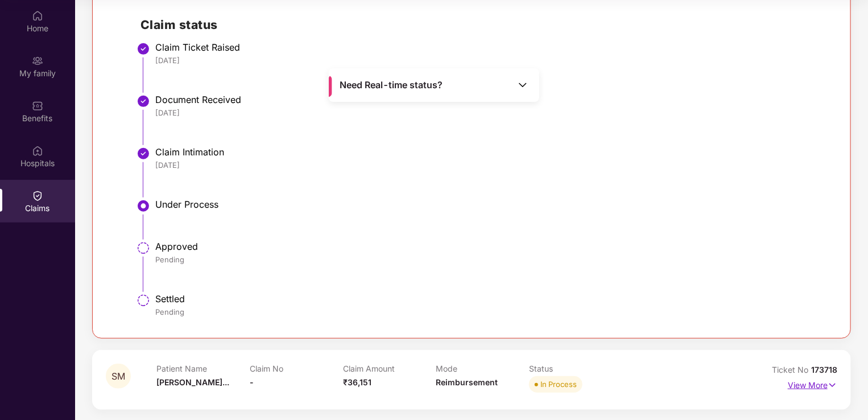 The width and height of the screenshot is (868, 420). What do you see at coordinates (490, 204) in the screenshot?
I see `div: Under Process` at bounding box center [490, 204].